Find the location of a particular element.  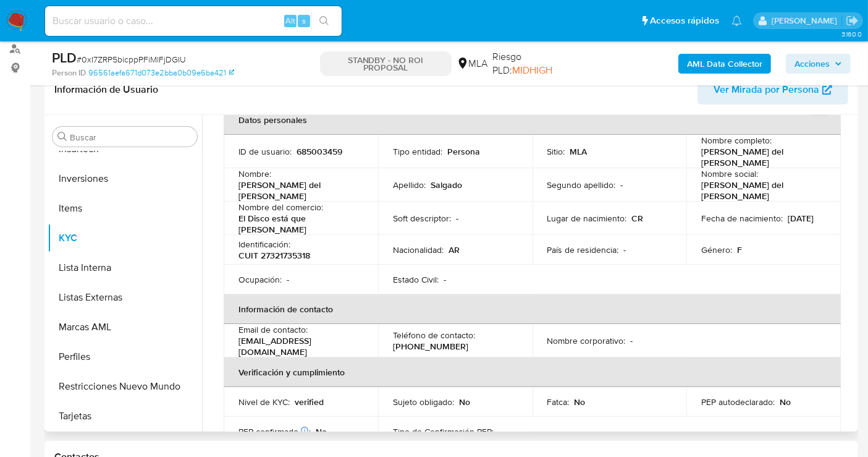

th: Información de contacto is located at coordinates (532, 309).